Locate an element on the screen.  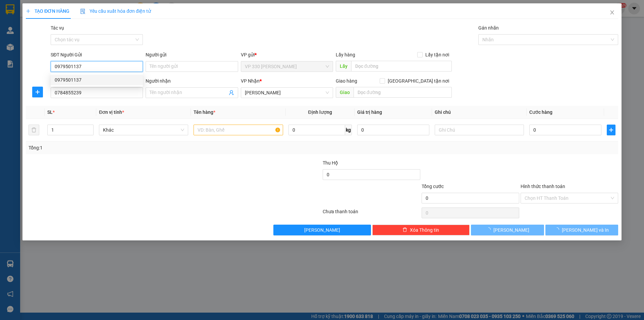
span: Giao hàng is located at coordinates (347, 81).